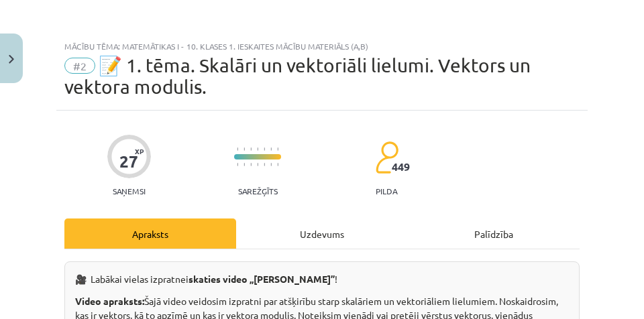 The width and height of the screenshot is (644, 319). I want to click on span: 449, so click(401, 167).